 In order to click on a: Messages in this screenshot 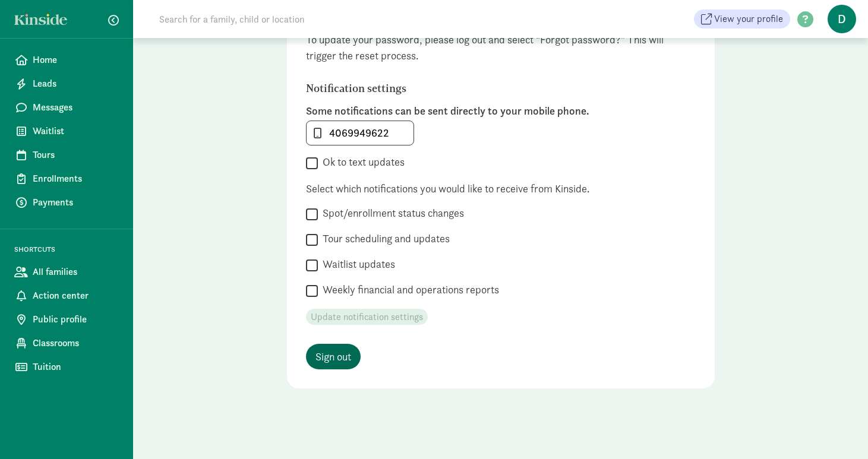, I will do `click(67, 108)`.